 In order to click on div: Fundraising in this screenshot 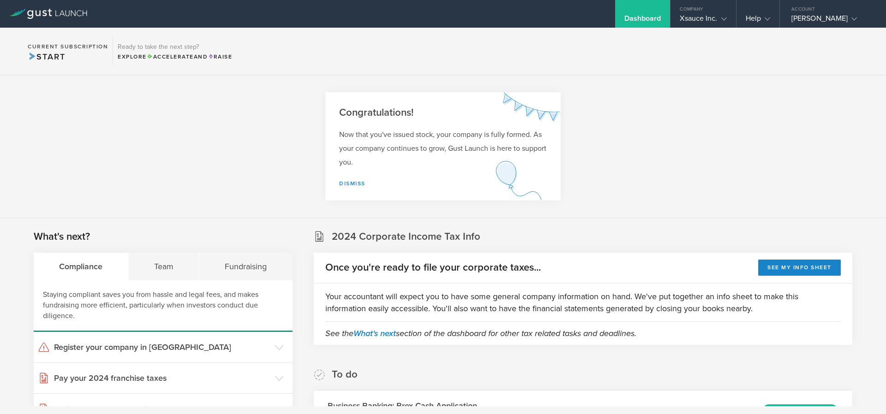, I will do `click(246, 267)`.